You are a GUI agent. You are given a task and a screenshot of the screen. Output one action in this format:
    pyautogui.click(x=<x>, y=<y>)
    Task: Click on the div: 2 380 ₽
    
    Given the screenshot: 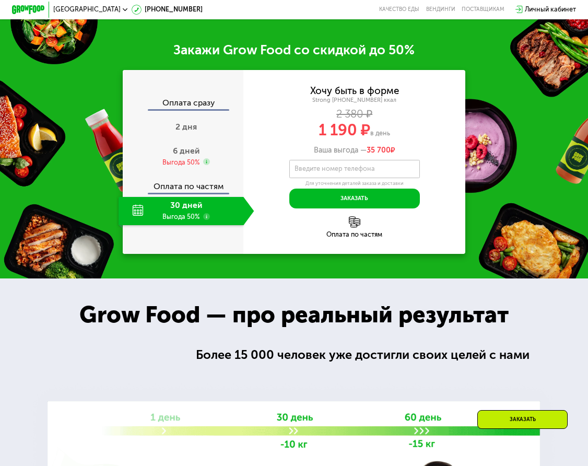 What is the action you would take?
    pyautogui.click(x=354, y=114)
    